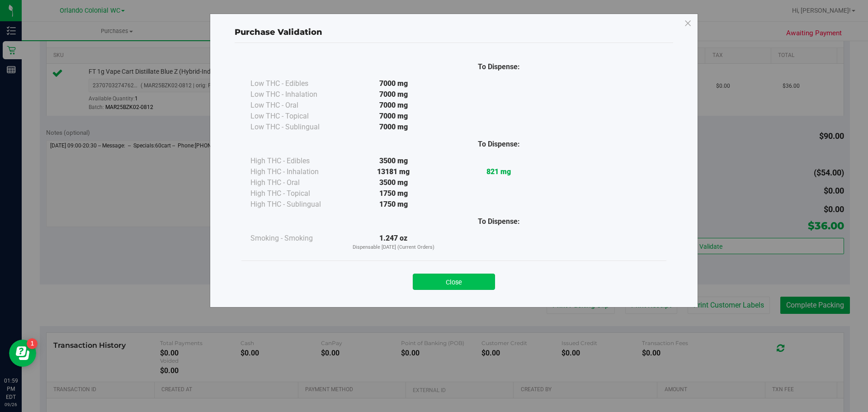 The height and width of the screenshot is (412, 868). Describe the element at coordinates (394, 172) in the screenshot. I see `div: 13181 mg` at that location.